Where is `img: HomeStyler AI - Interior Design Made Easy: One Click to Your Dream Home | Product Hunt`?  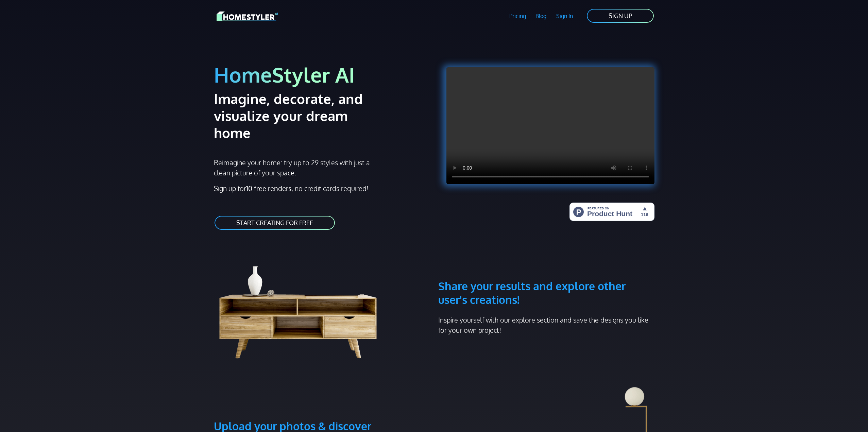
img: HomeStyler AI - Interior Design Made Easy: One Click to Your Dream Home | Product Hunt is located at coordinates (612, 212).